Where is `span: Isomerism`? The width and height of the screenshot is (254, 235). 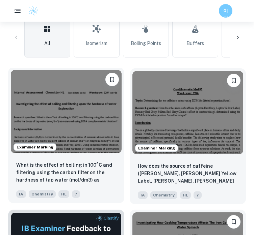 span: Isomerism is located at coordinates (97, 43).